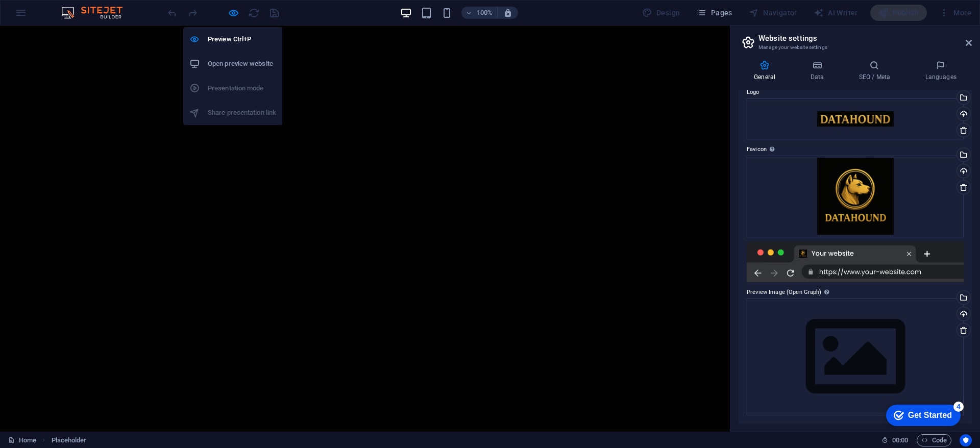  Describe the element at coordinates (934, 440) in the screenshot. I see `button: Code` at that location.